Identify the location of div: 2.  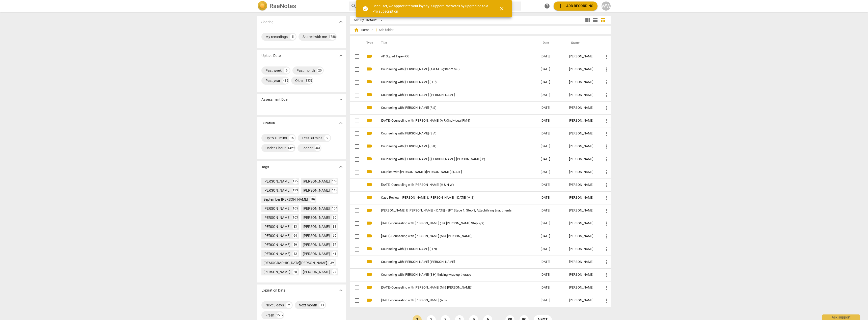
(289, 305).